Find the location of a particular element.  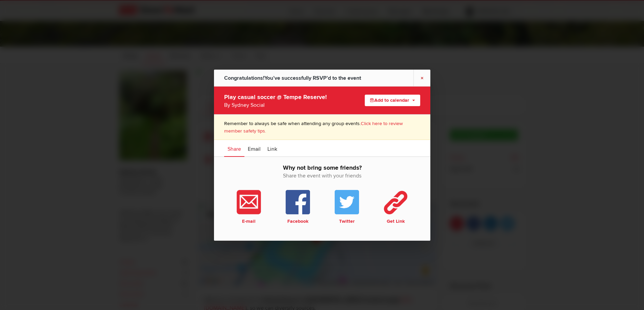

b: Twitter is located at coordinates (347, 221).